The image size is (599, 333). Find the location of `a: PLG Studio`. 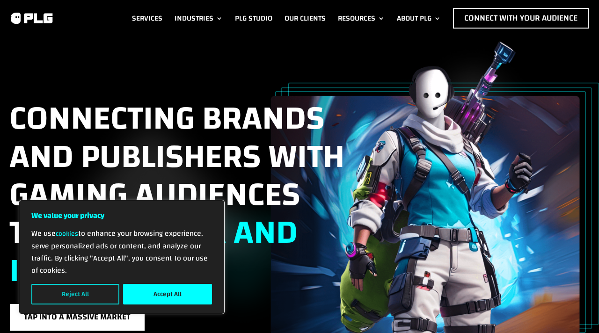

a: PLG Studio is located at coordinates (254, 18).